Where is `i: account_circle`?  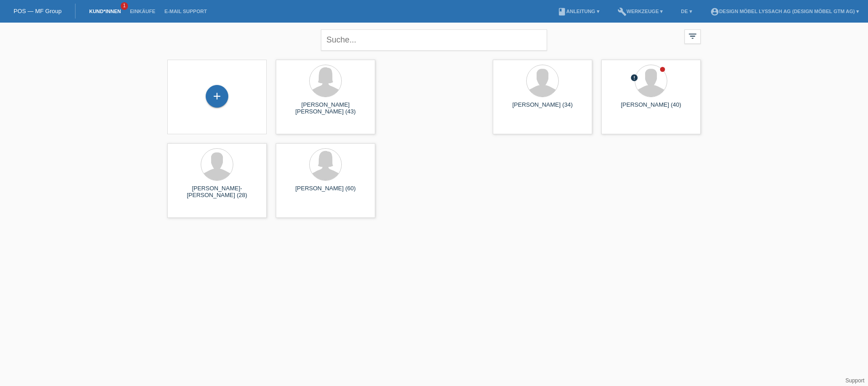 i: account_circle is located at coordinates (715, 11).